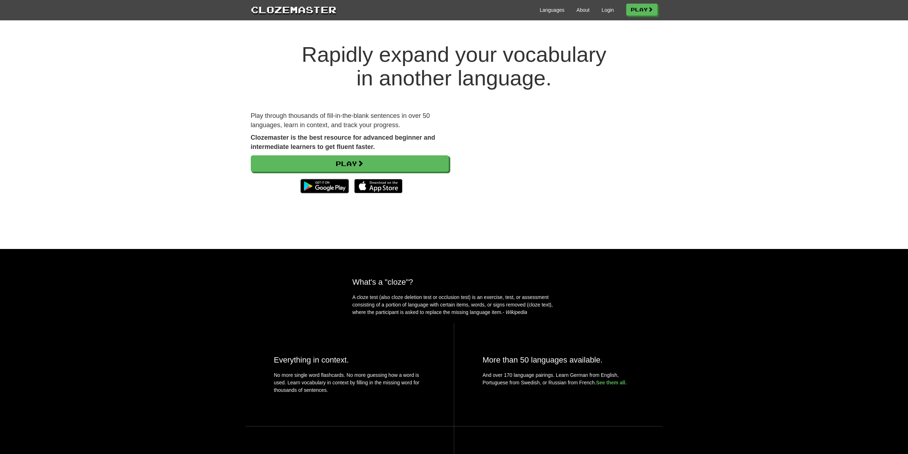 This screenshot has width=908, height=454. What do you see at coordinates (612, 382) in the screenshot?
I see `a: See them all.` at bounding box center [612, 382].